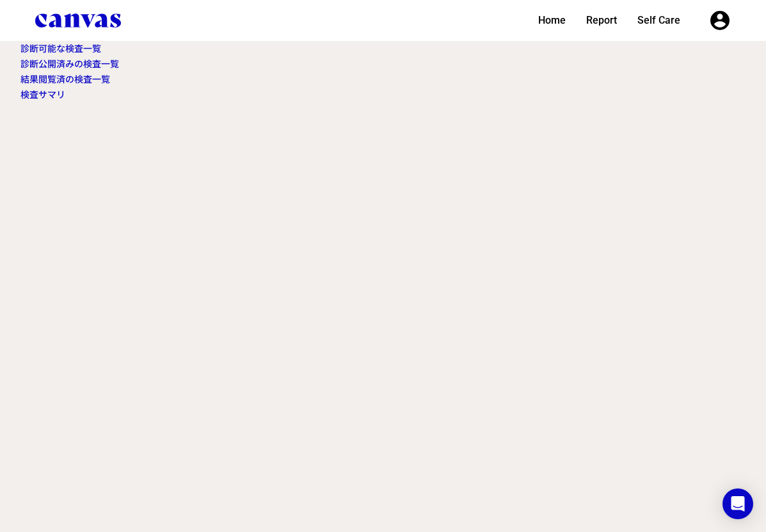 Image resolution: width=766 pixels, height=532 pixels. I want to click on a: 診断可能な検査一覧, so click(61, 49).